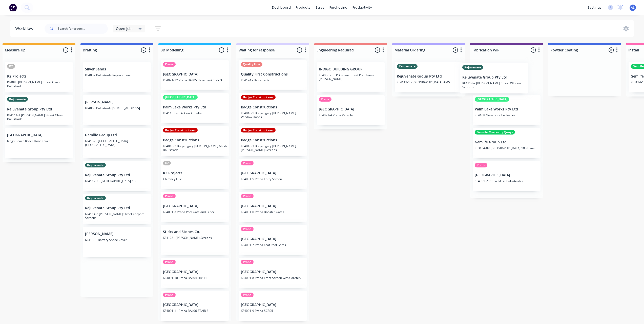 The image size is (644, 324). Describe the element at coordinates (83, 29) in the screenshot. I see `input: Search for orders...` at that location.